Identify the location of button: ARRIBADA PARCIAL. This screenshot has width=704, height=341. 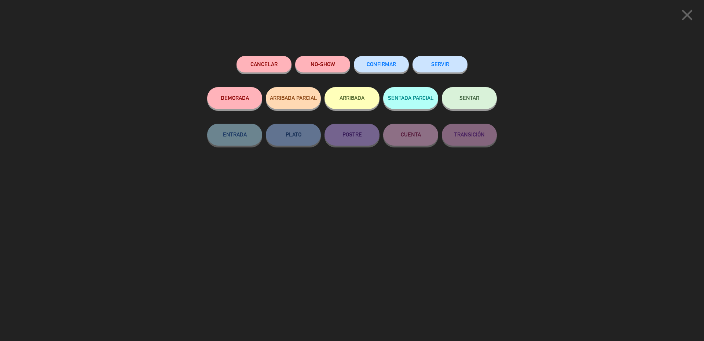
(293, 98).